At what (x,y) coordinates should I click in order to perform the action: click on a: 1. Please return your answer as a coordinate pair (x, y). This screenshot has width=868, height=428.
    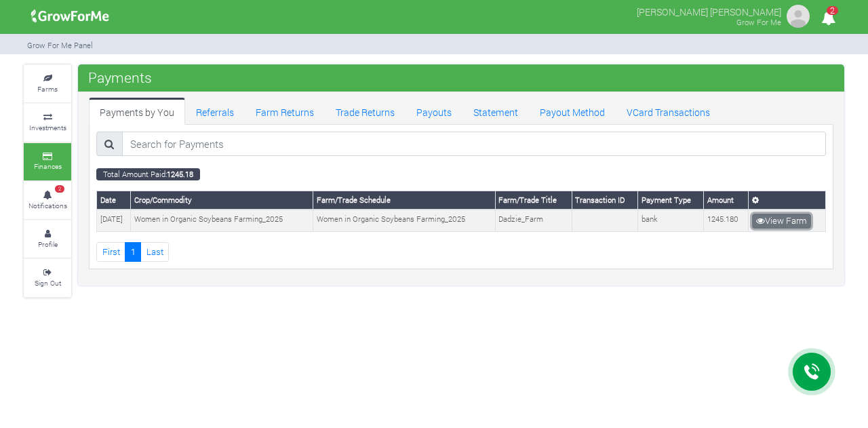
    Looking at the image, I should click on (133, 252).